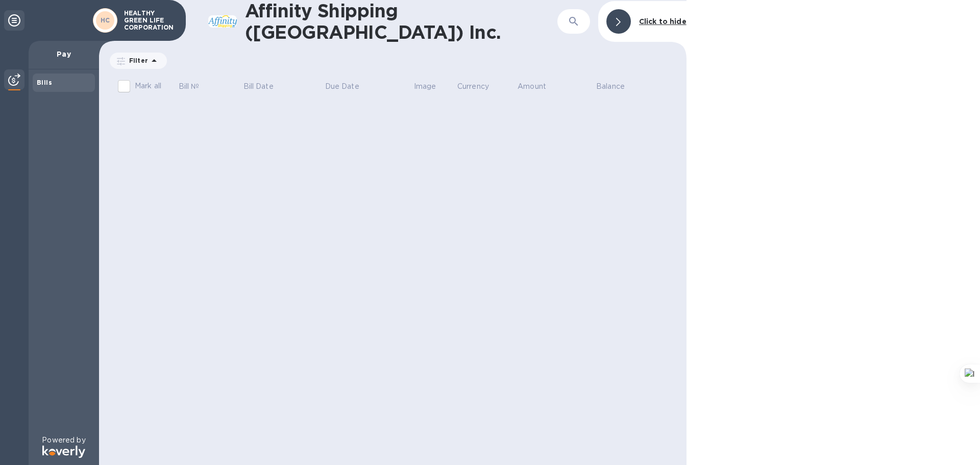 The image size is (980, 465). Describe the element at coordinates (63, 440) in the screenshot. I see `p: Powered by` at that location.